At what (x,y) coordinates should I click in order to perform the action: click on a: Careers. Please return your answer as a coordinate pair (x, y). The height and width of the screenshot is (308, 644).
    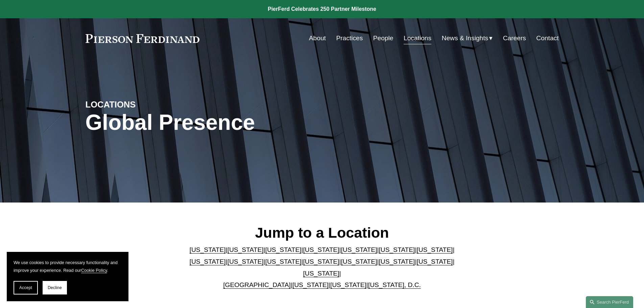
    Looking at the image, I should click on (515, 38).